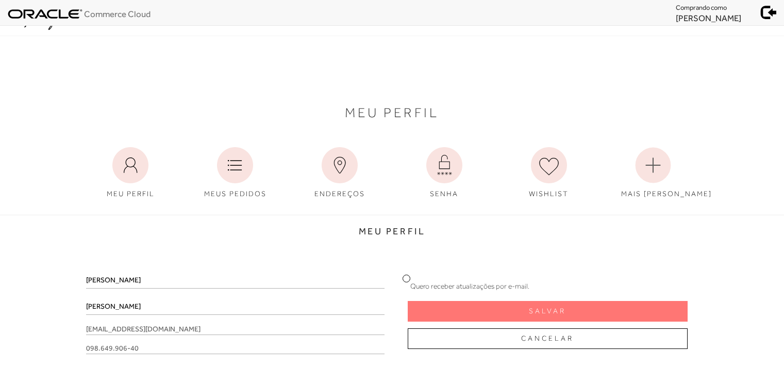 The width and height of the screenshot is (784, 381). What do you see at coordinates (235, 193) in the screenshot?
I see `span: MEUS PEDIDOS` at bounding box center [235, 193].